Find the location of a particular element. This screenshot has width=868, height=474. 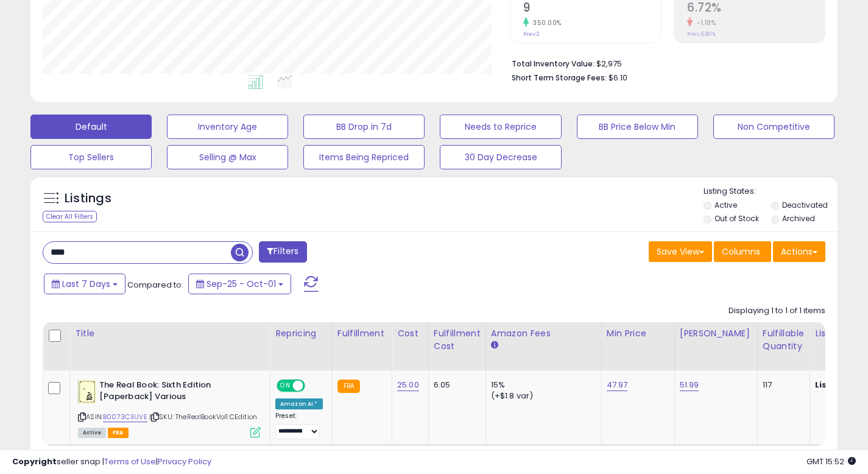

div: Amazon Fees is located at coordinates (543, 333).